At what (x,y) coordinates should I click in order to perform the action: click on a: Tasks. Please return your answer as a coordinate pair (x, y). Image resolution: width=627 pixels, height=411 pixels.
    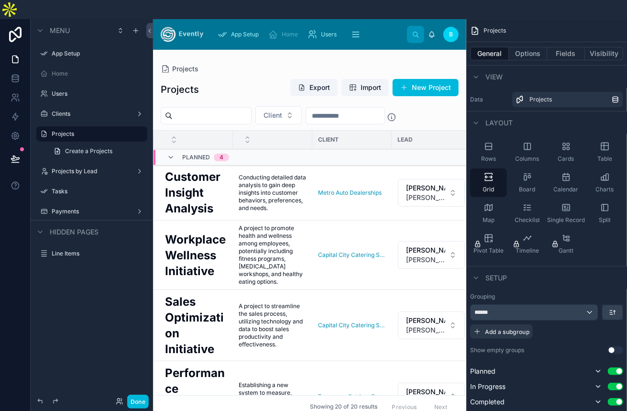
    Looking at the image, I should click on (97, 191).